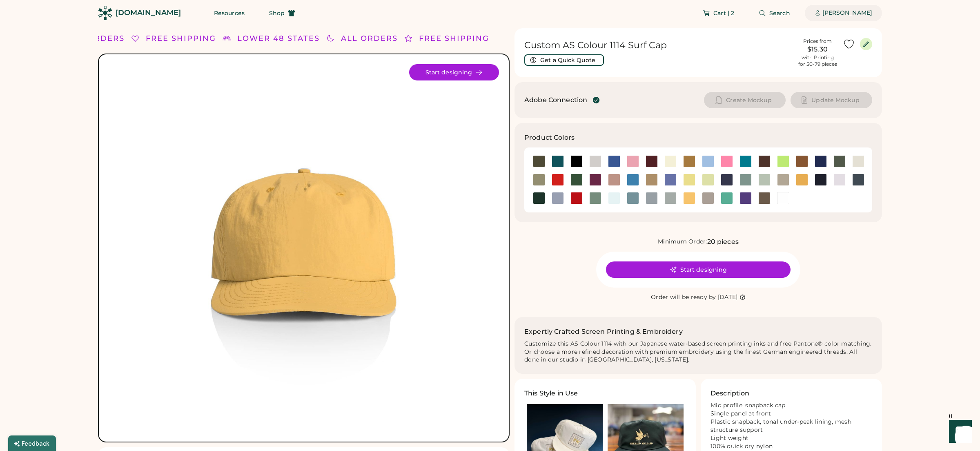  What do you see at coordinates (551, 393) in the screenshot?
I see `h3: This Style in Use` at bounding box center [551, 393].